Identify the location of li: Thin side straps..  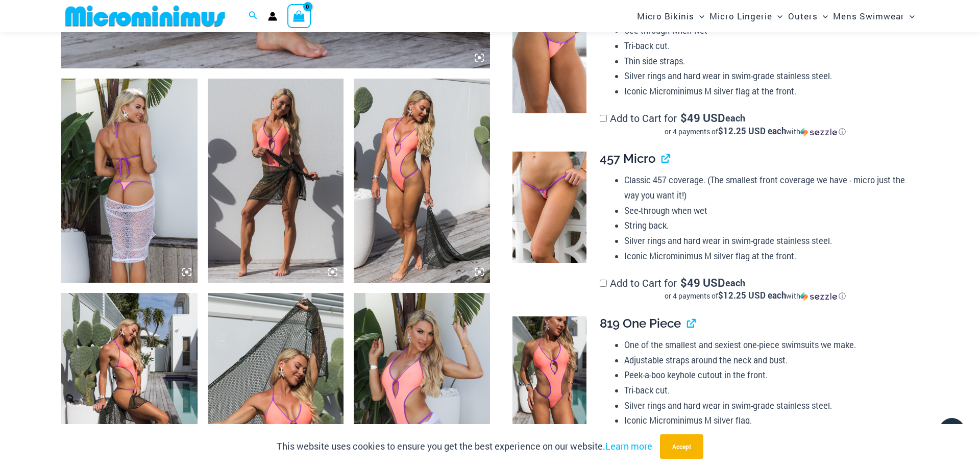
(767, 61).